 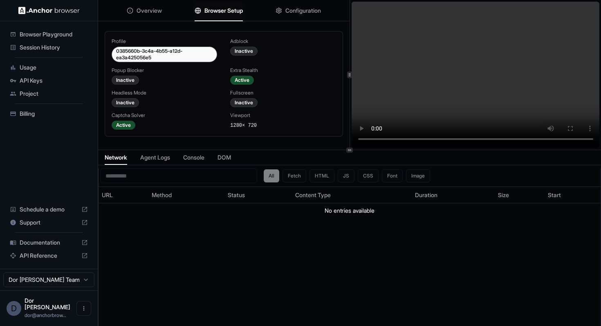 What do you see at coordinates (164, 93) in the screenshot?
I see `div: Headless Mode` at bounding box center [164, 93].